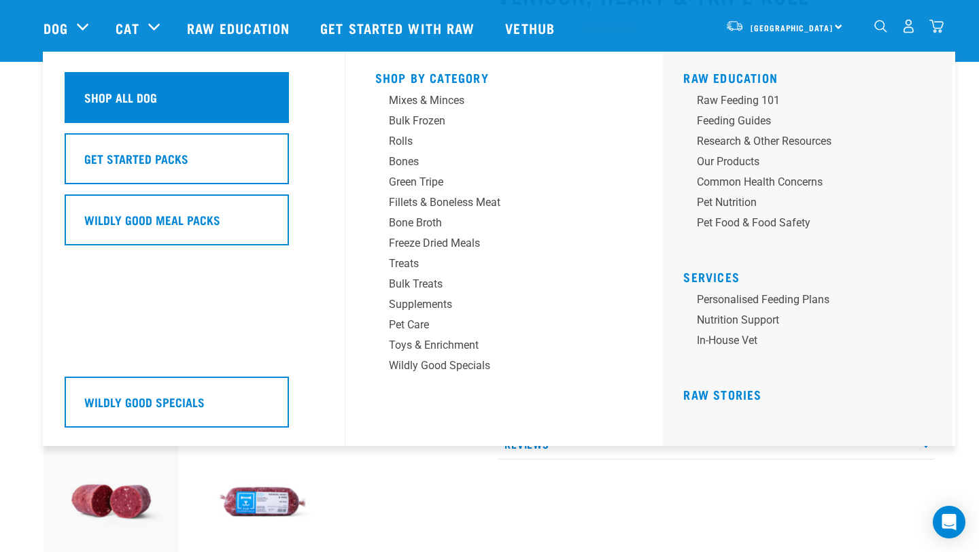 The width and height of the screenshot is (979, 552). I want to click on a: Cat, so click(127, 28).